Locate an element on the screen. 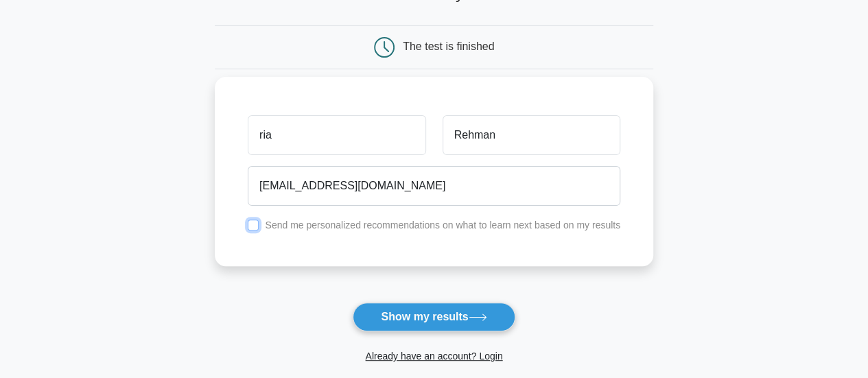  label: Send me personalized recommendations on what to learn next based on my results is located at coordinates (443, 225).